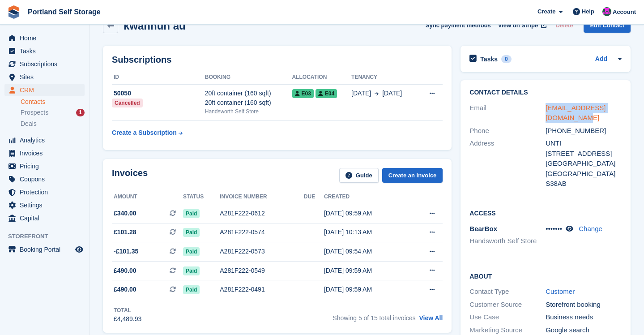 The image size is (644, 335). I want to click on th: Allocation, so click(322, 77).